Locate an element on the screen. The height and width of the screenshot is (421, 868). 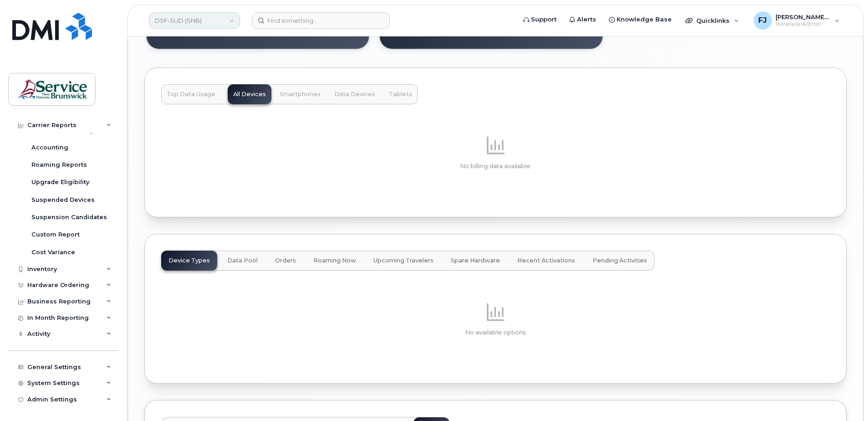
span: Orders is located at coordinates (285, 260).